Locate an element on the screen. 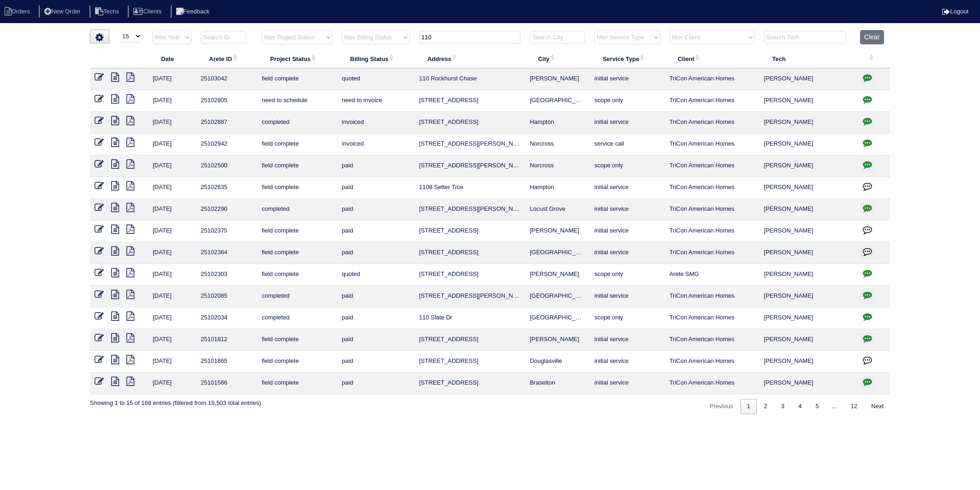 The width and height of the screenshot is (980, 490). a: Logout is located at coordinates (956, 11).